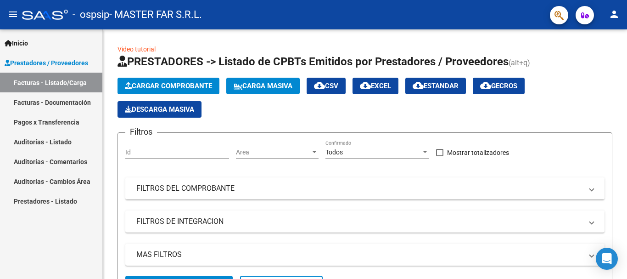 This screenshot has height=279, width=627. I want to click on app-download-masive: Descarga masiva de comprobantes (adjuntos), so click(159, 109).